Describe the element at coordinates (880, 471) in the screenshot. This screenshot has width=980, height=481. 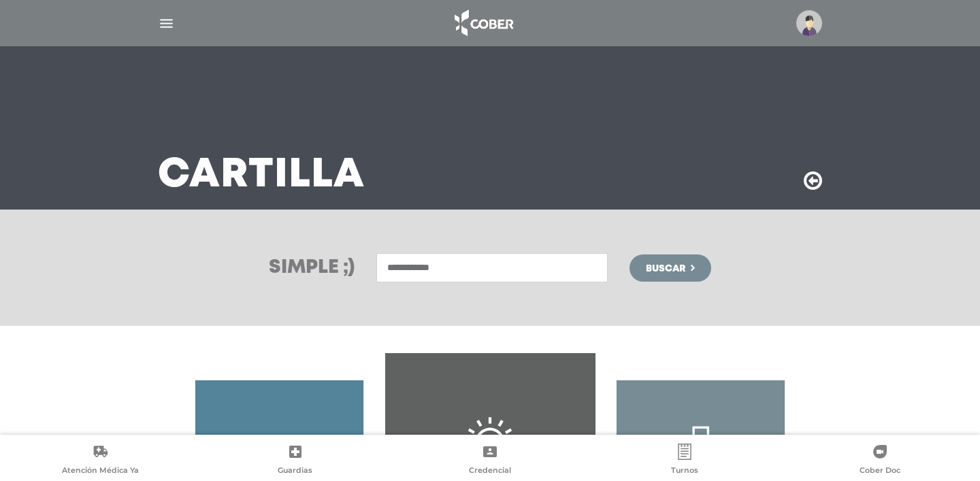
I see `span: Cober Doc` at that location.